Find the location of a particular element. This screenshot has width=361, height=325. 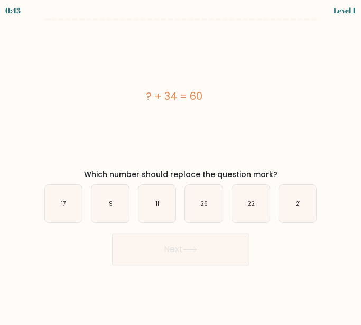

div: 0:43 is located at coordinates (13, 10).